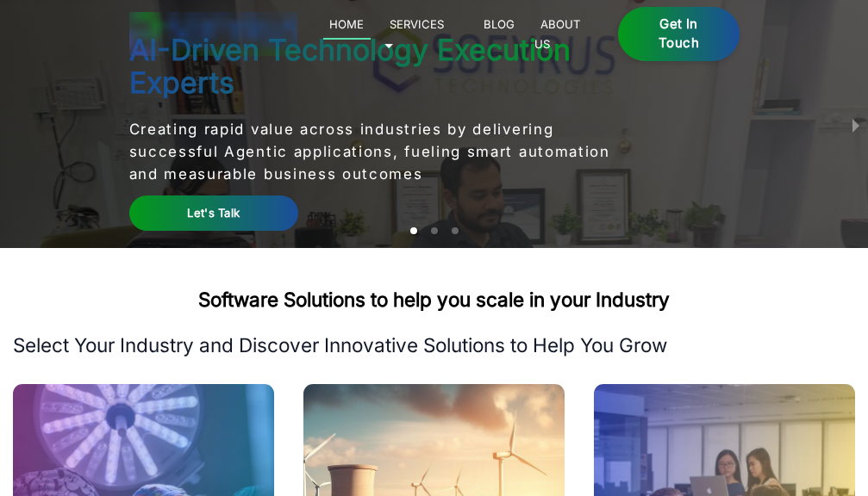 The width and height of the screenshot is (868, 496). What do you see at coordinates (414, 231) in the screenshot?
I see `li: slide item 1` at bounding box center [414, 231].